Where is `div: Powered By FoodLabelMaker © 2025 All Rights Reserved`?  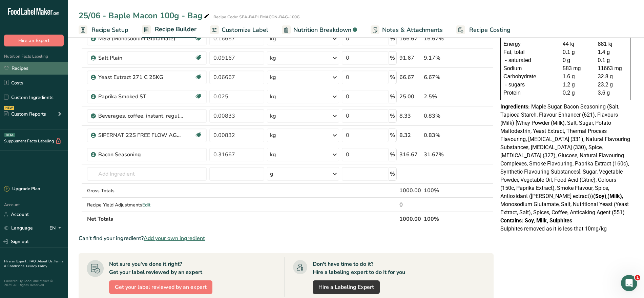
div: Powered By FoodLabelMaker © 2025 All Rights Reserved is located at coordinates (34, 283).